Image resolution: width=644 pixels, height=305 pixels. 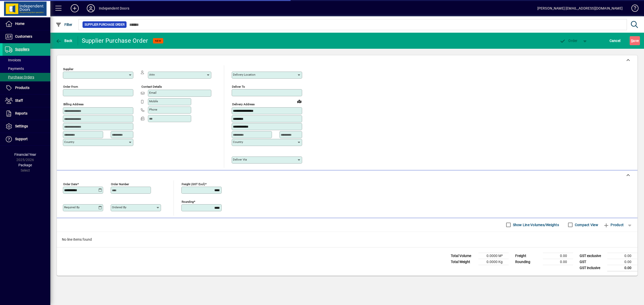 What do you see at coordinates (72, 207) in the screenshot?
I see `mat-label: Required by` at bounding box center [72, 207].